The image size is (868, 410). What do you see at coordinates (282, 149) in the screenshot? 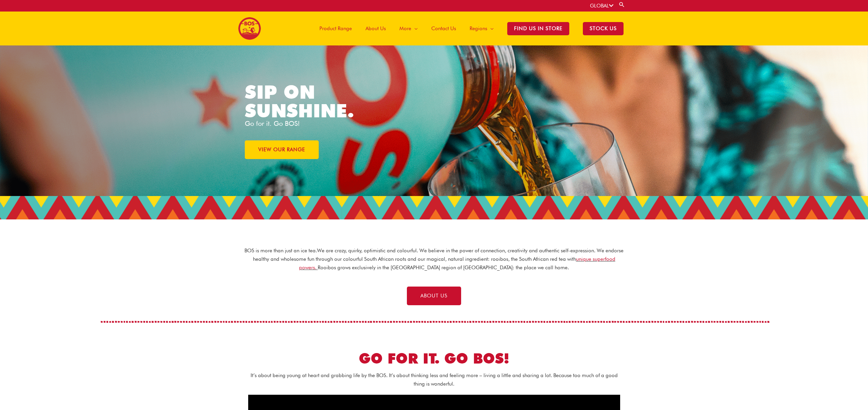
I see `span: VIEW OUR RANGE` at bounding box center [282, 149].